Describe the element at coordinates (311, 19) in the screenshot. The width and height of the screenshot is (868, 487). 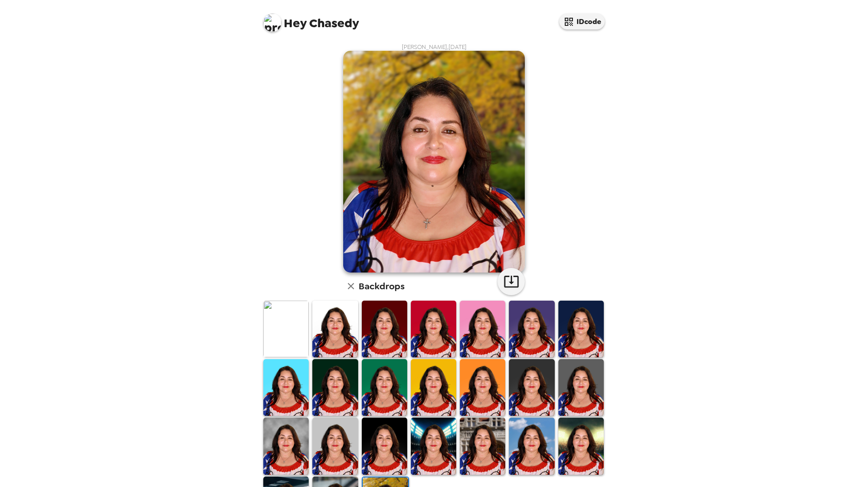
I see `span: Chasedy` at that location.